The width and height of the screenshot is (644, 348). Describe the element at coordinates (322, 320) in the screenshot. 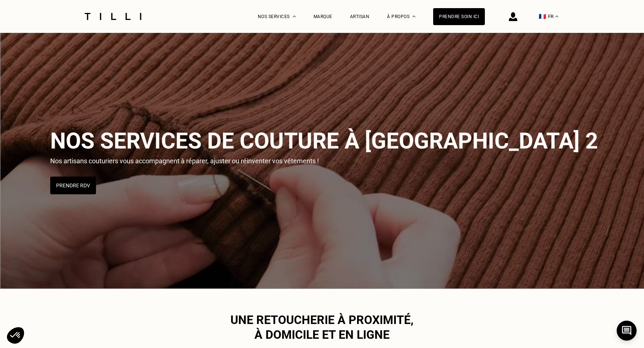

I see `span: Une retoucherie à proximité,` at that location.